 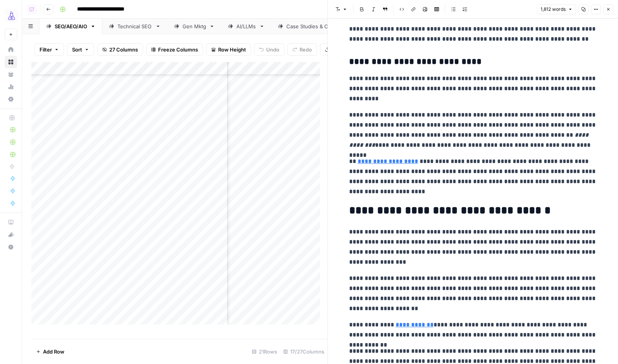 I want to click on a: Usage, so click(x=11, y=87).